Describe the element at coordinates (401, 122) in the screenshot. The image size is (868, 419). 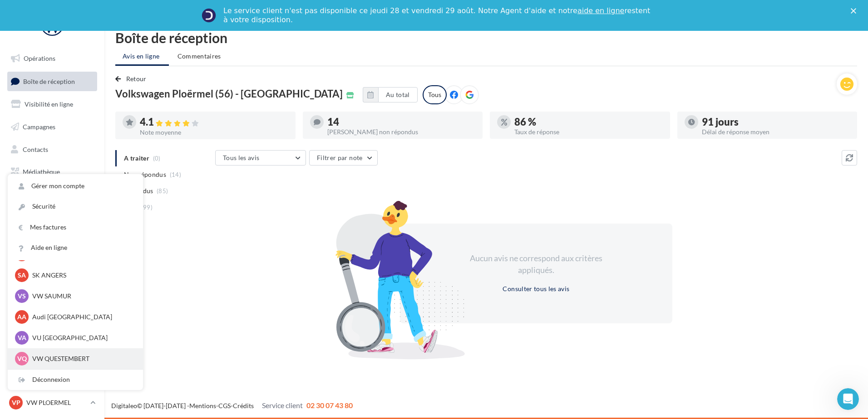
I see `div: 14` at that location.